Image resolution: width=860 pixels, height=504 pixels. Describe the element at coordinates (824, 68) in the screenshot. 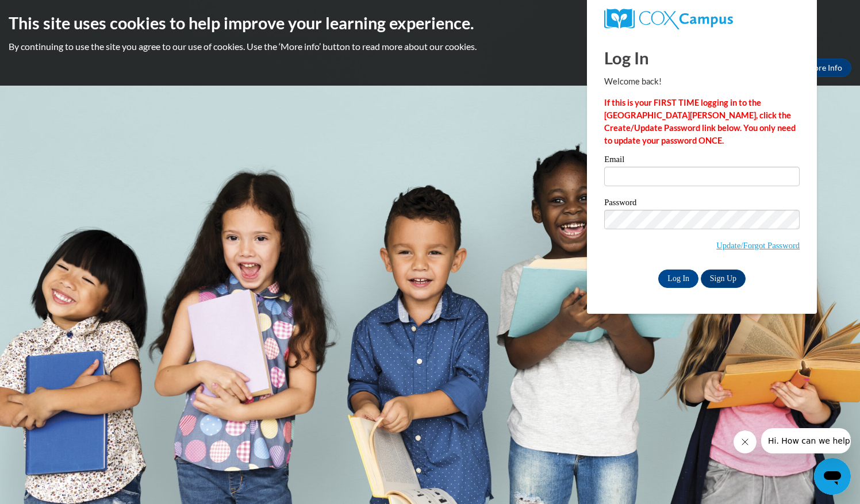

I see `a: More Info` at that location.